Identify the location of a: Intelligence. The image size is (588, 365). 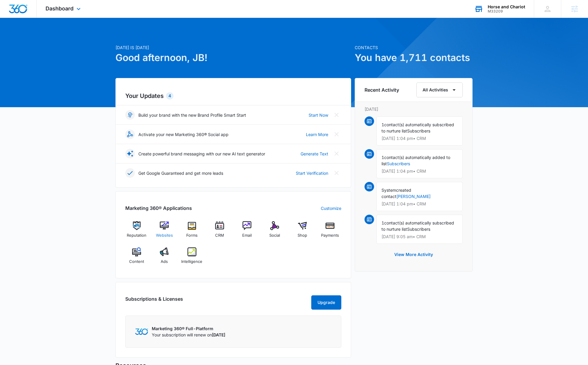
(192, 258).